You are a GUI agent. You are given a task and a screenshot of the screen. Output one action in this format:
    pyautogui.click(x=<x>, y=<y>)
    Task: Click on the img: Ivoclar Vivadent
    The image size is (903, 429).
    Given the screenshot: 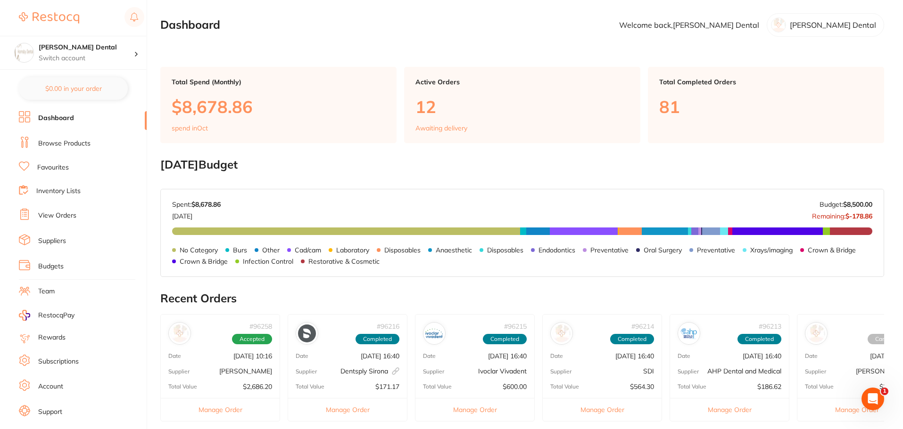 What is the action you would take?
    pyautogui.click(x=434, y=334)
    